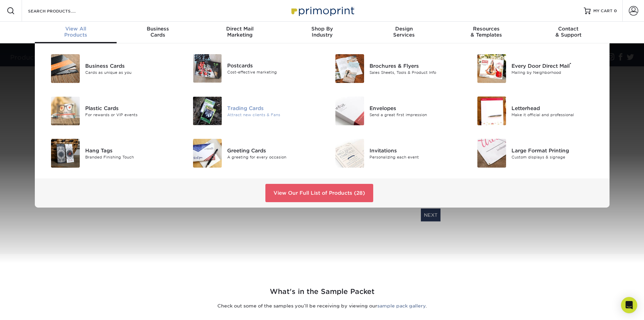  I want to click on h2: What's in the Sample Packet, so click(322, 292).